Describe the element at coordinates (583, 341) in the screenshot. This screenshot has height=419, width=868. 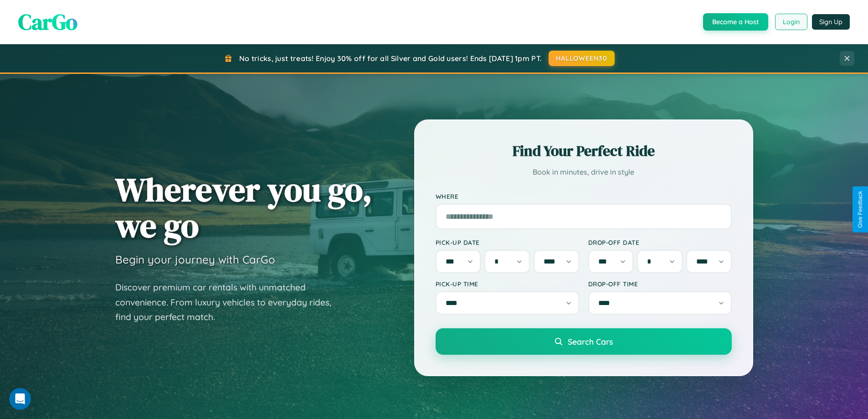
I see `button: Search Cars` at that location.